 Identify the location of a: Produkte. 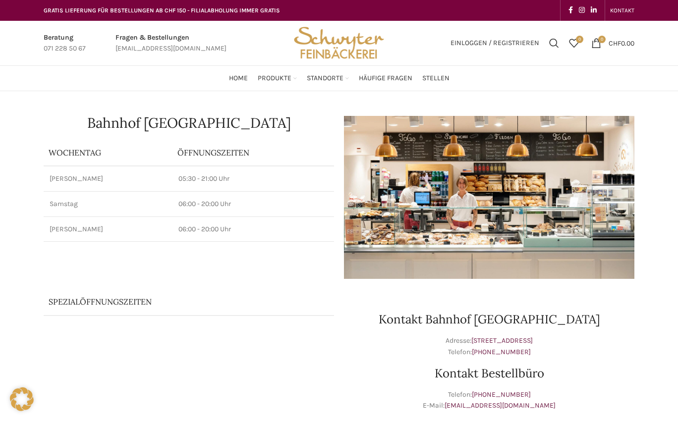
(277, 78).